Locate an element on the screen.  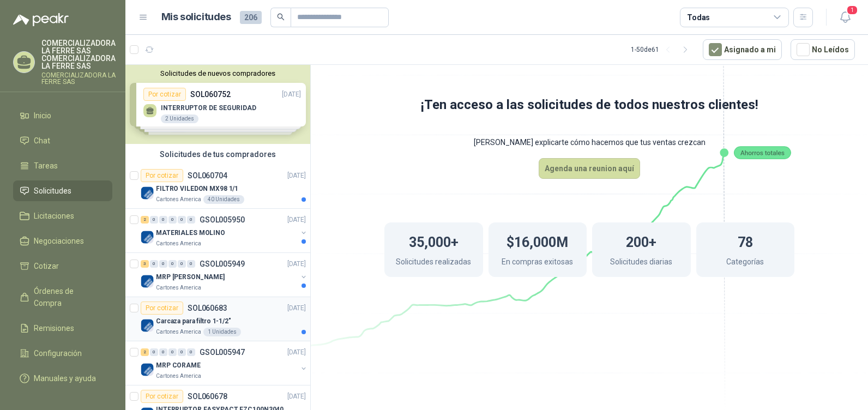
span: Licitaciones is located at coordinates (54, 216).